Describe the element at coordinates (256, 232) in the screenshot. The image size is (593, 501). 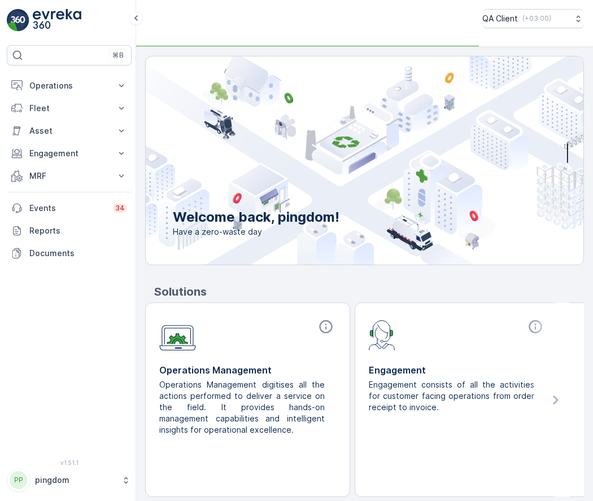
I see `span: Have a zero-waste day` at that location.